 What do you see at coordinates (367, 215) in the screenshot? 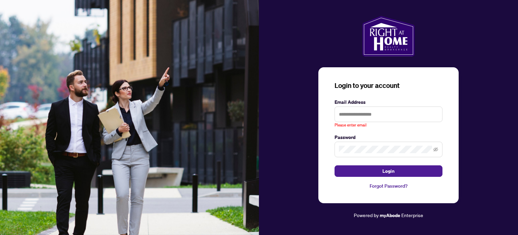
I see `span: Powered by` at bounding box center [367, 215].